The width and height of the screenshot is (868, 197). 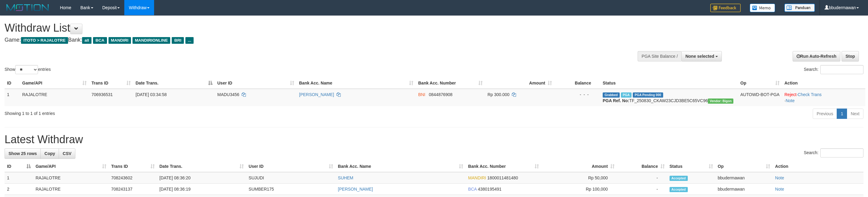 I want to click on div: Showing 1 to 1 of 1 entries, so click(x=181, y=112).